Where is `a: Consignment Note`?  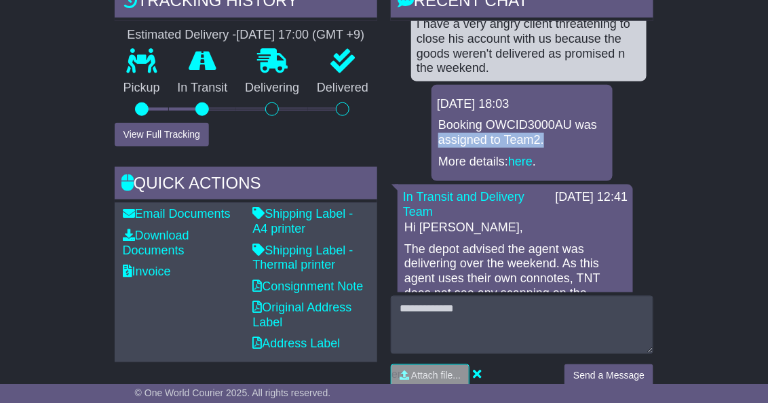
a: Consignment Note is located at coordinates (307, 286).